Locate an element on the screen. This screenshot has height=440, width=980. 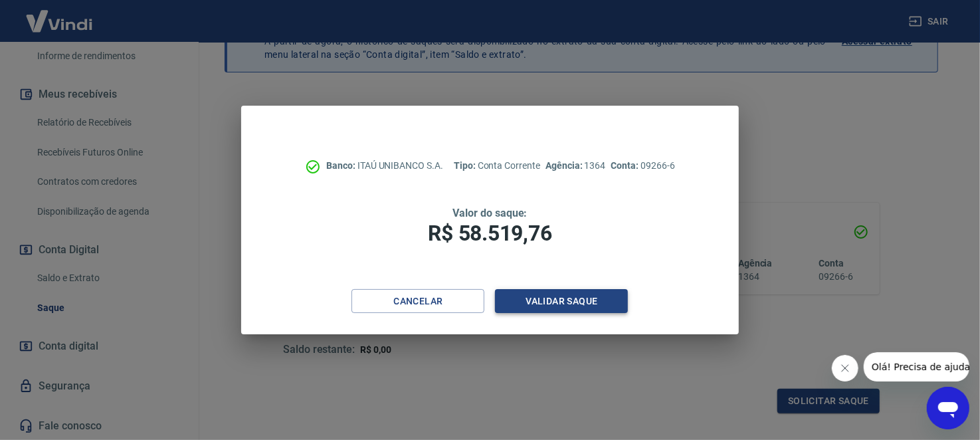
span: Banco: is located at coordinates (341, 165).